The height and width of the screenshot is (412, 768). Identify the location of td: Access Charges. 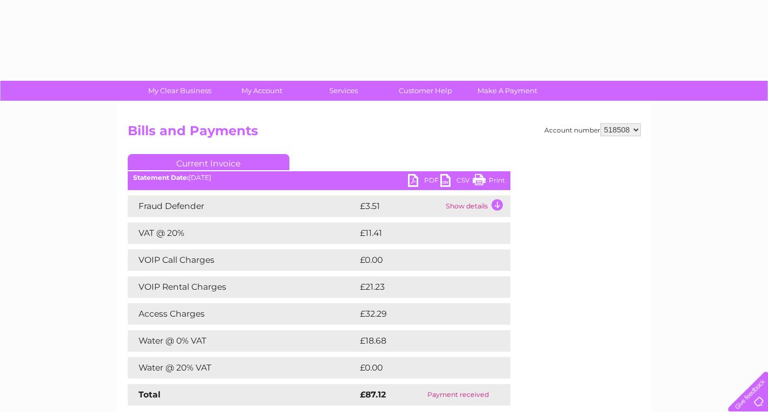
(242, 314).